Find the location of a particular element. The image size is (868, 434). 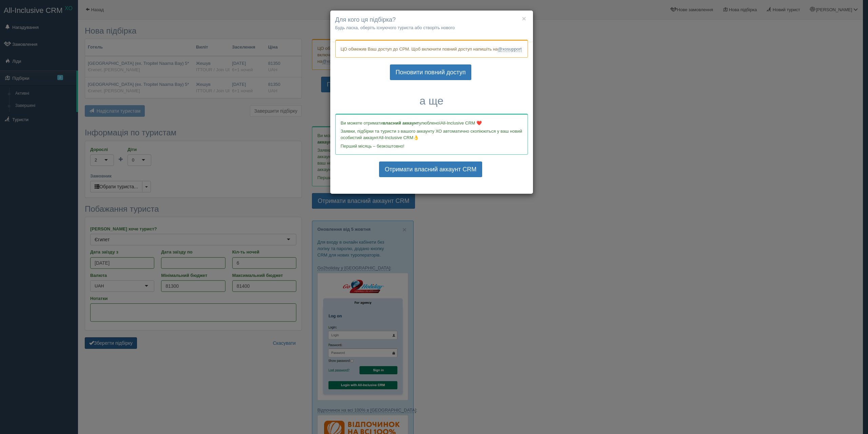

p: Будь ласка, оберіть існуючого туриста або створіть нового is located at coordinates (432, 27).